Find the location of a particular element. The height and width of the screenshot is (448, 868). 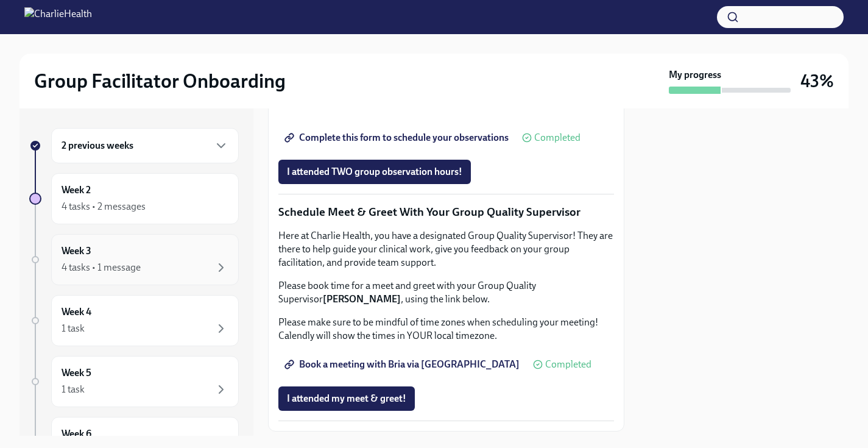

p: Here at Charlie Health, you have a designated Group Quality Supervisor! They are there to help gu... is located at coordinates (445, 249).